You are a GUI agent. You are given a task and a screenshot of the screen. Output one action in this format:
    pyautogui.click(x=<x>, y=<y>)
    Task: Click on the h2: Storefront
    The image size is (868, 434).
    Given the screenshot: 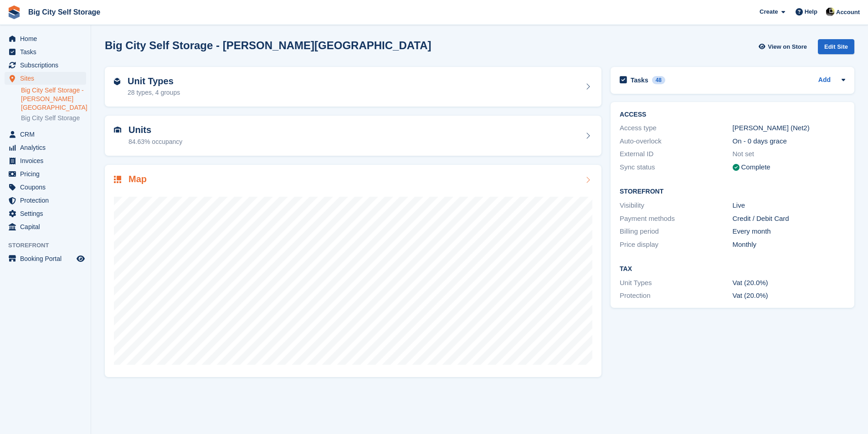 What is the action you would take?
    pyautogui.click(x=732, y=192)
    